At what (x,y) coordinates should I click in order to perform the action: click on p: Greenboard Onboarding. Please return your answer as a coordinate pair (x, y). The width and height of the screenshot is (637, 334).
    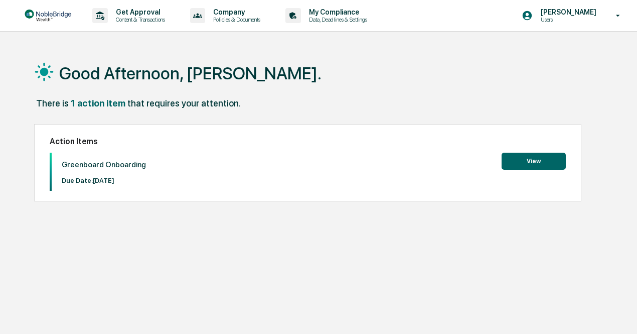
    Looking at the image, I should click on (104, 165).